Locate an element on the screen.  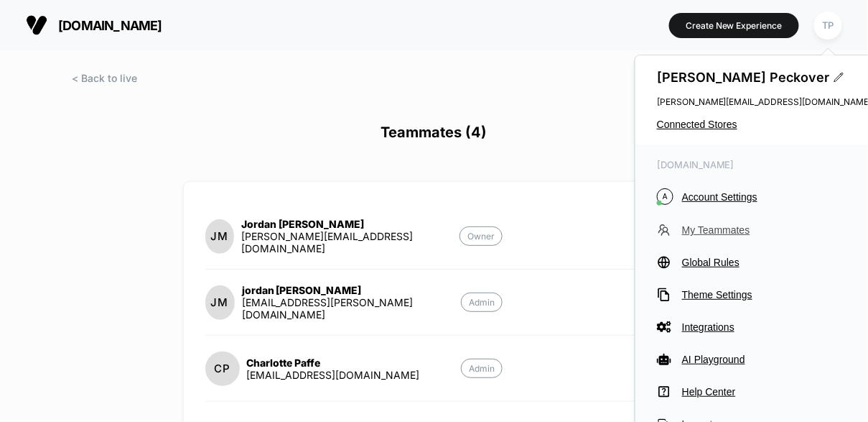
button: Create New Experience is located at coordinates (734, 26).